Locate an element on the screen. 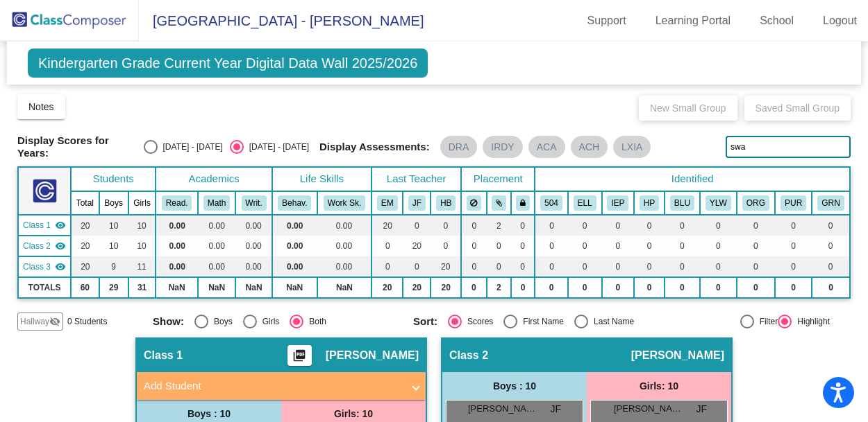 The height and width of the screenshot is (422, 868). div: Girls: 10 is located at coordinates (658, 386).